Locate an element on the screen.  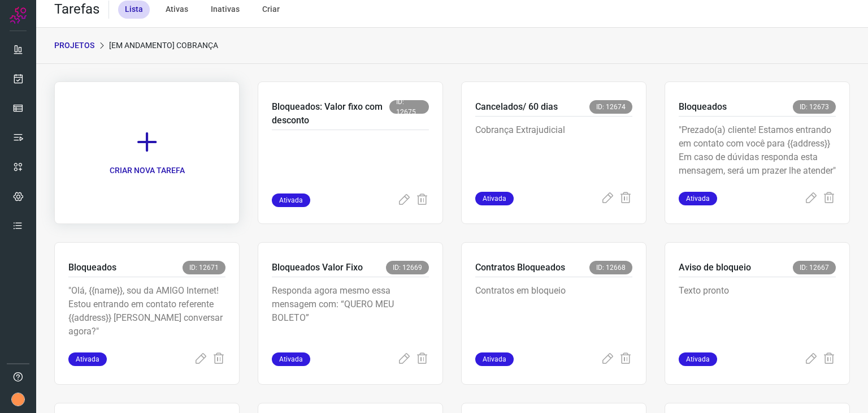
p: Bloqueados Valor Fixo is located at coordinates (318, 267).